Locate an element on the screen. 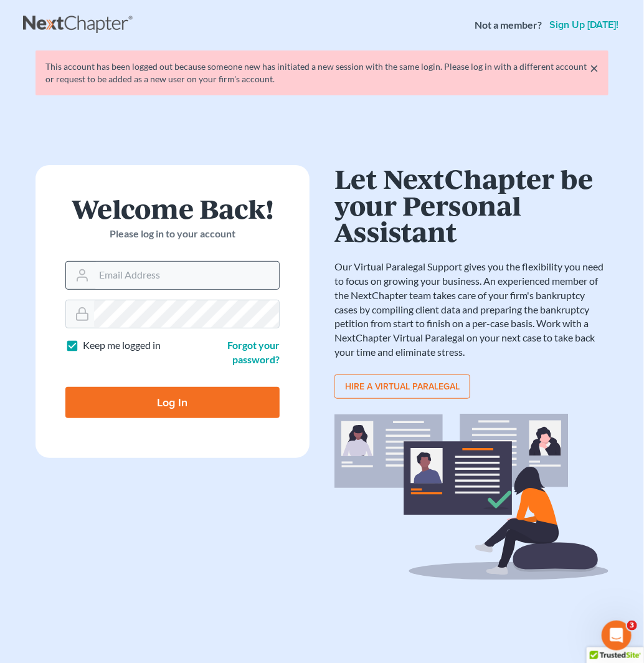 This screenshot has height=663, width=644. img: virtual_paralegal_bg-b12c8cf30858a2b2c02ea913d52db5c468ecc422855d04272ea22d19010d70dc.svg is located at coordinates (472, 497).